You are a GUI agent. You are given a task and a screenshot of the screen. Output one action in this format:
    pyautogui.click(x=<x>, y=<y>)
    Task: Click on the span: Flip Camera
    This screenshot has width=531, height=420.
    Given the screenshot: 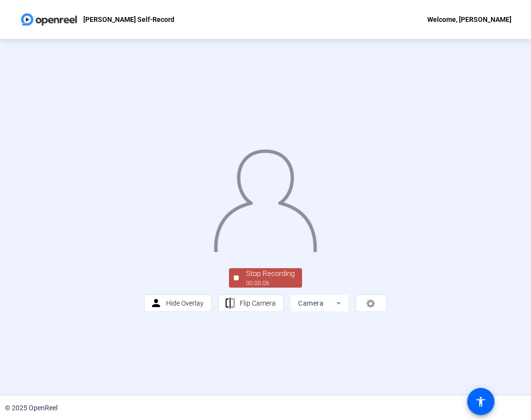 What is the action you would take?
    pyautogui.click(x=257, y=303)
    